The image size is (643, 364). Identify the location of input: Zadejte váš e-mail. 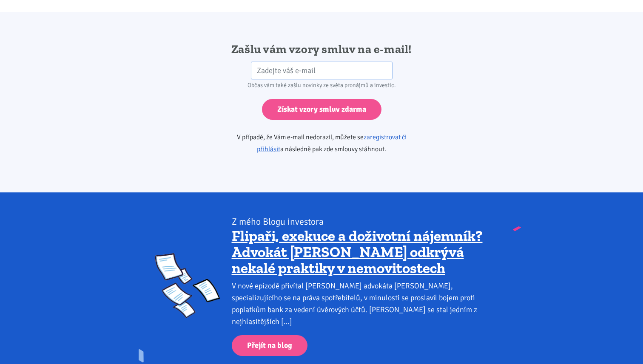
(322, 71).